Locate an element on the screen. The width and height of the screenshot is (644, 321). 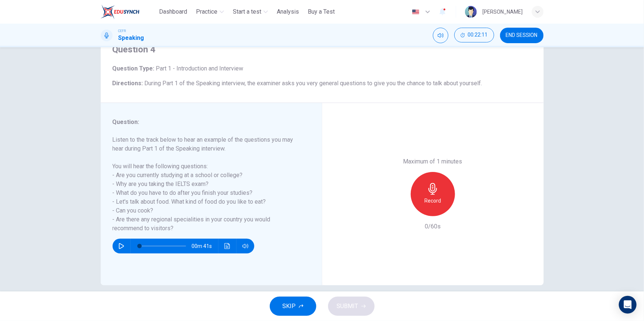
div: Mute is located at coordinates (441, 35).